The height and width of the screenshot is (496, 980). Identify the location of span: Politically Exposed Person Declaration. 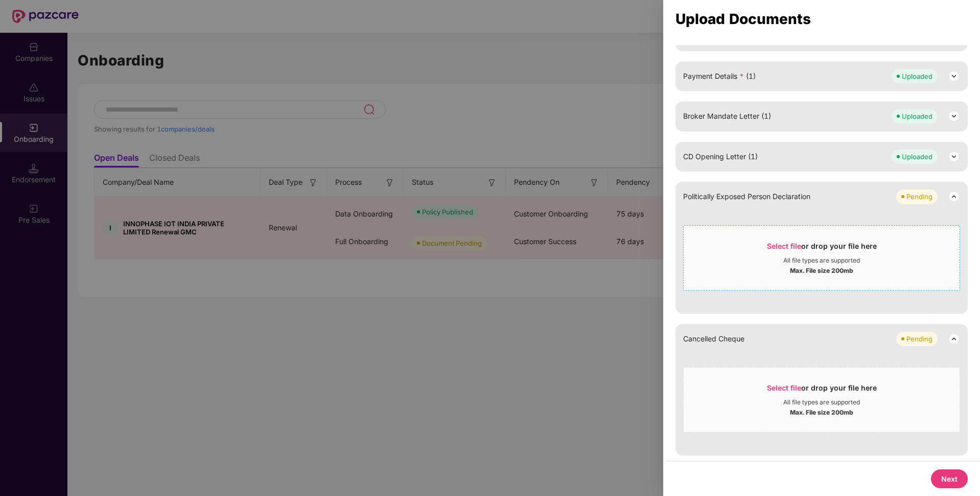
(747, 197).